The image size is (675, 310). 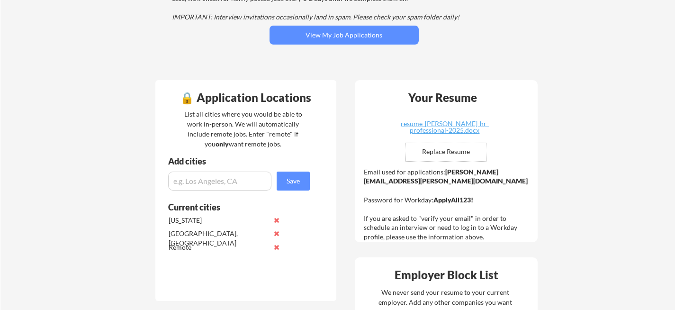 What do you see at coordinates (293, 181) in the screenshot?
I see `button: Save` at bounding box center [293, 181].